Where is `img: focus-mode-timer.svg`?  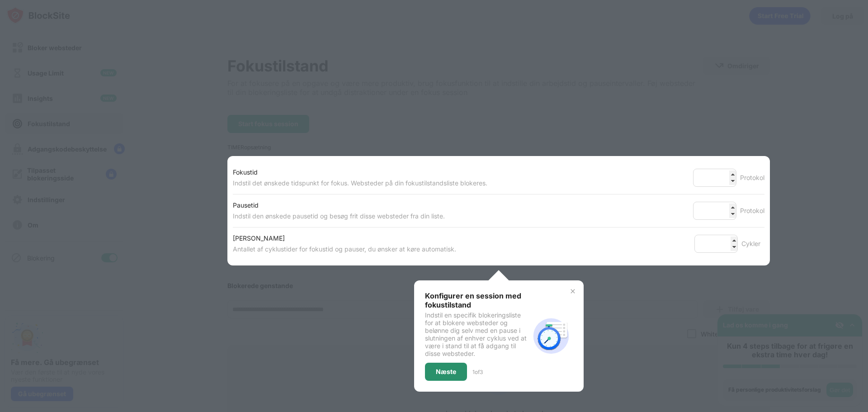
img: focus-mode-timer.svg is located at coordinates (551, 336).